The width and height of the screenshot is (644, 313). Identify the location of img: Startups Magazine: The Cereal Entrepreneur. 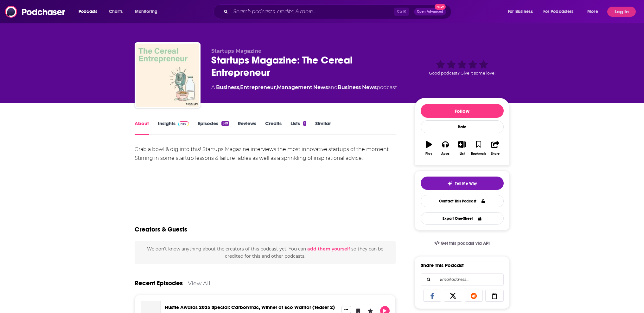
(168, 75).